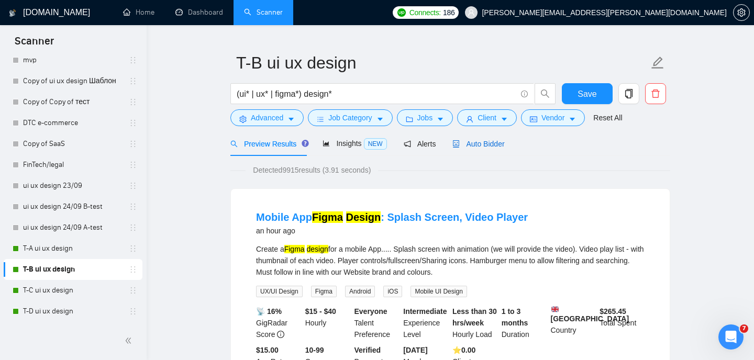 This screenshot has width=754, height=360. I want to click on b: Intermediate, so click(425, 312).